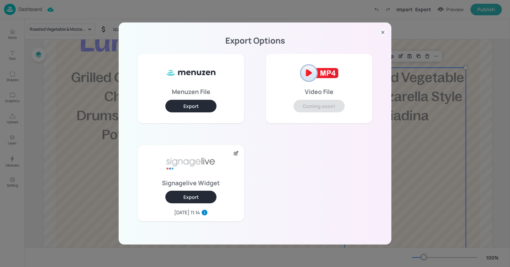 The image size is (510, 267). I want to click on p: Menuzen File, so click(191, 92).